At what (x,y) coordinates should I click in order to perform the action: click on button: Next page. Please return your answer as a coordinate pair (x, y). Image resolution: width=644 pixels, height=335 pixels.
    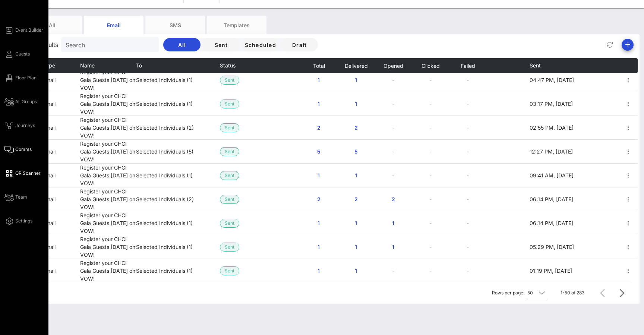
    Looking at the image, I should click on (622, 292).